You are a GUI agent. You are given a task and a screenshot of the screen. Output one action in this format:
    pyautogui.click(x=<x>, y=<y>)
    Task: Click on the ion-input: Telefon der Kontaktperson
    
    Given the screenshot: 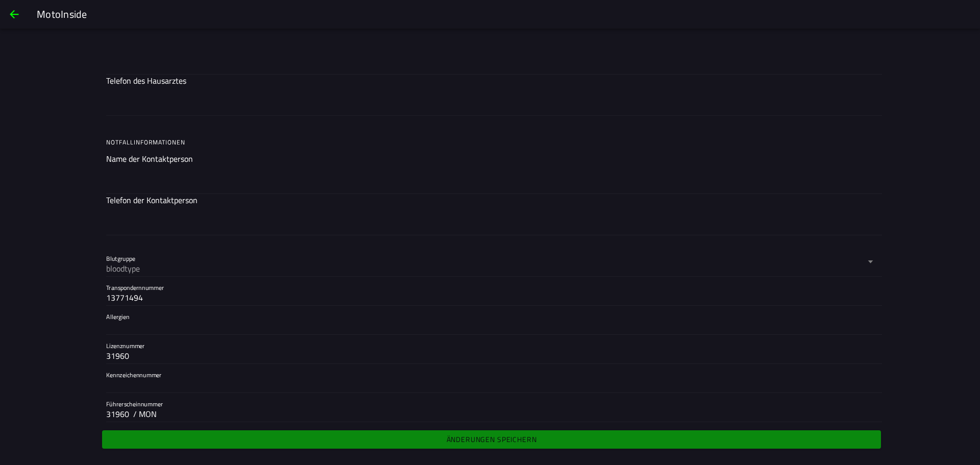 What is the action you would take?
    pyautogui.click(x=490, y=215)
    